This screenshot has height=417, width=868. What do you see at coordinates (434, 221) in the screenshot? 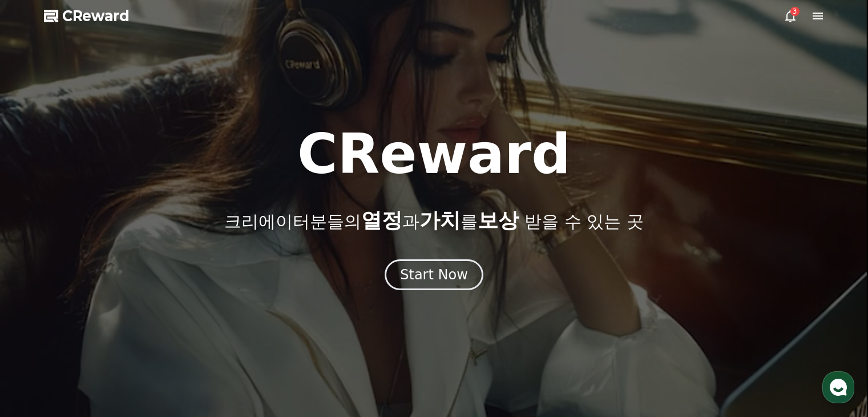
I see `p: 크리에이터분들의 과 를 받을 수 있는 곳` at bounding box center [434, 221].